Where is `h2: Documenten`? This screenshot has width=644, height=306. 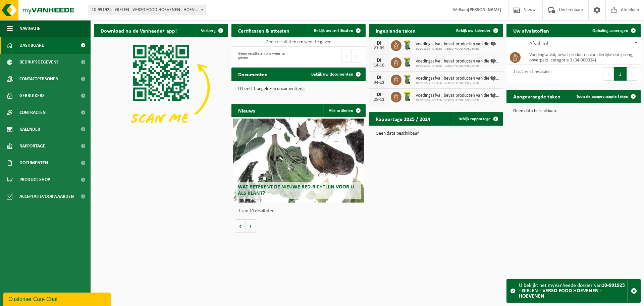
h2: Documenten is located at coordinates (253, 74).